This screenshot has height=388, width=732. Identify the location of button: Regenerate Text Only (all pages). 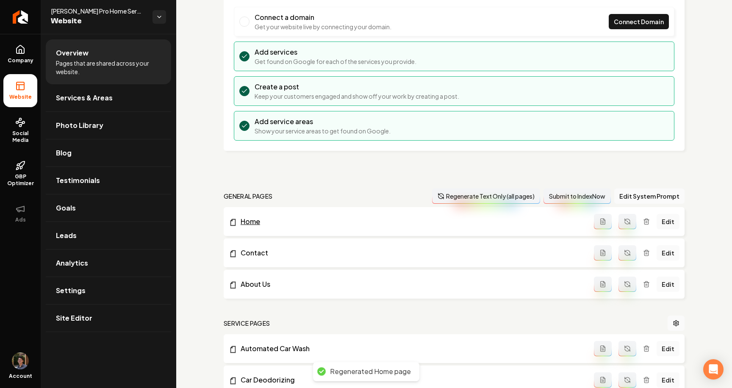
(486, 196).